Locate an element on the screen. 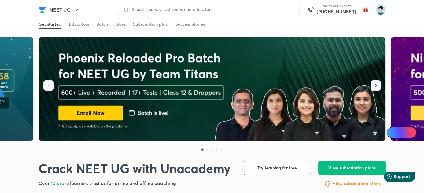  div: Educators is located at coordinates (79, 24).